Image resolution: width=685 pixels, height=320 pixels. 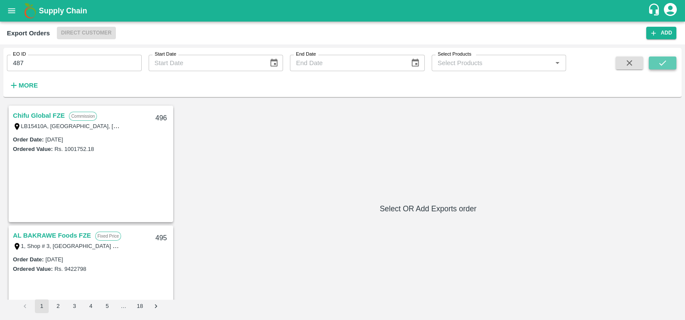 I want to click on div: 496, so click(x=161, y=118).